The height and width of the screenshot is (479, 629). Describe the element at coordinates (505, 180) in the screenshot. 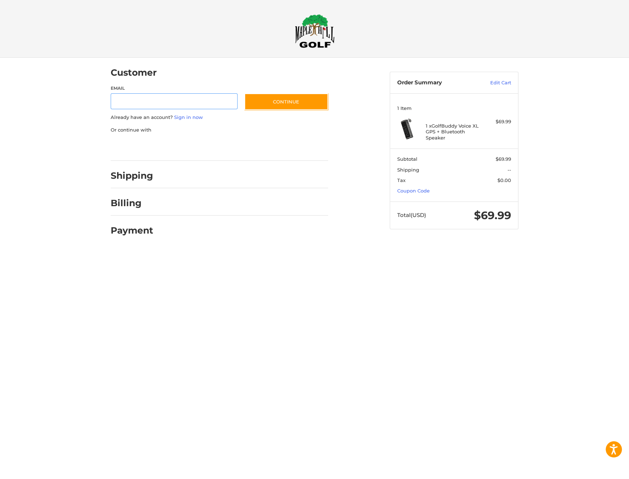

I see `span: $0.00` at that location.